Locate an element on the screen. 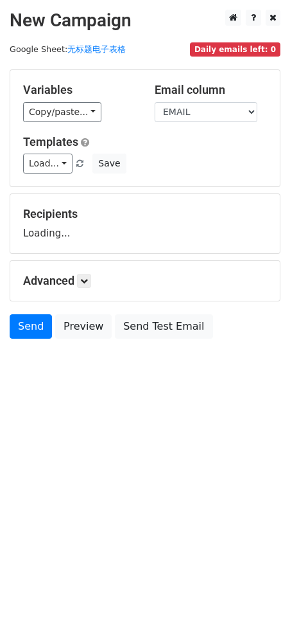  a: Send Test Email is located at coordinates (164, 327).